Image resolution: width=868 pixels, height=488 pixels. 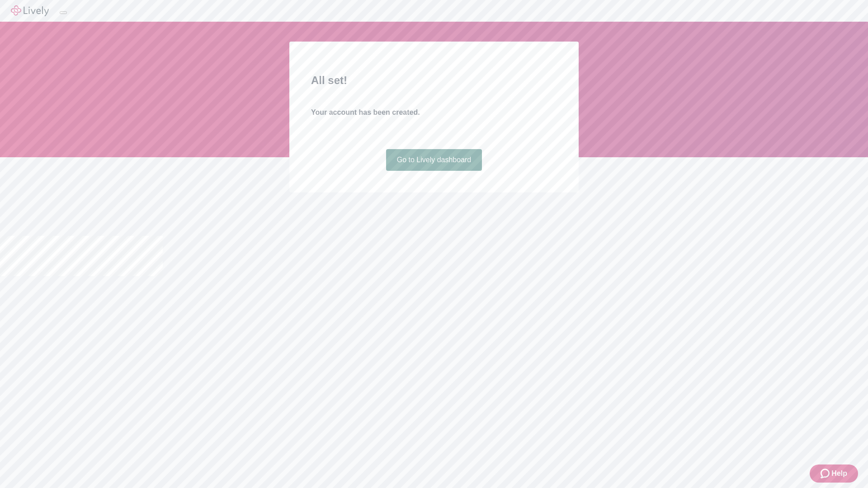 I want to click on img: Lively, so click(x=30, y=11).